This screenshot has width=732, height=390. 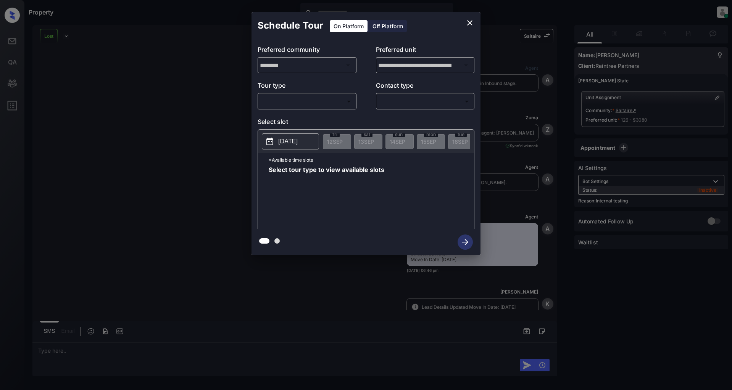 I want to click on p: Tour type, so click(x=307, y=87).